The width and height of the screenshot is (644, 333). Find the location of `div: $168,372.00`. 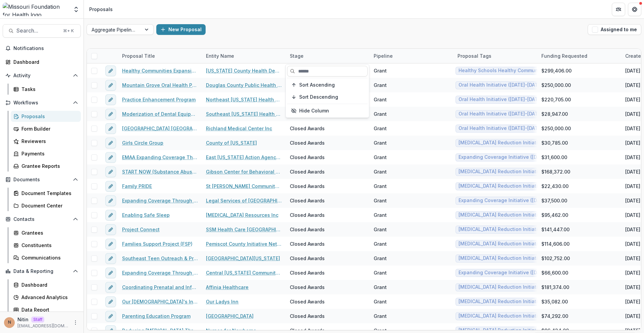

div: $168,372.00 is located at coordinates (556, 172).